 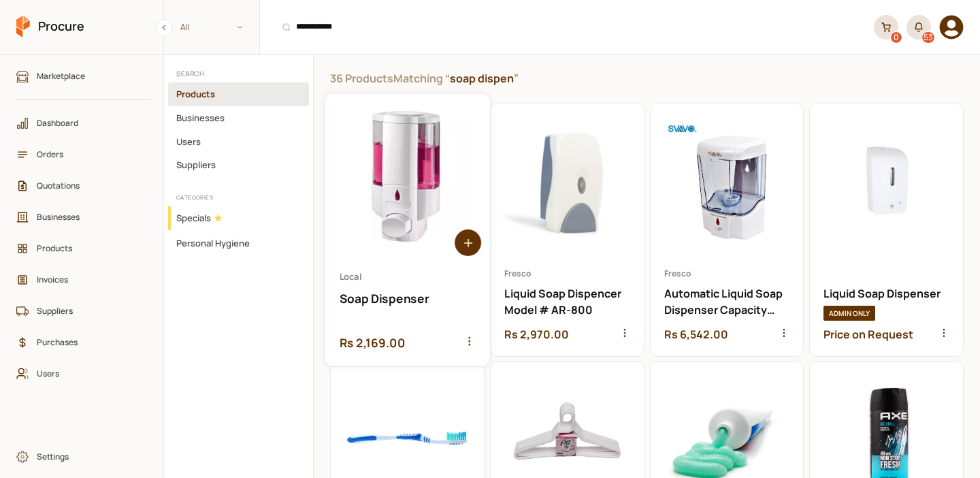 I want to click on button: Businesses Category, so click(x=238, y=118).